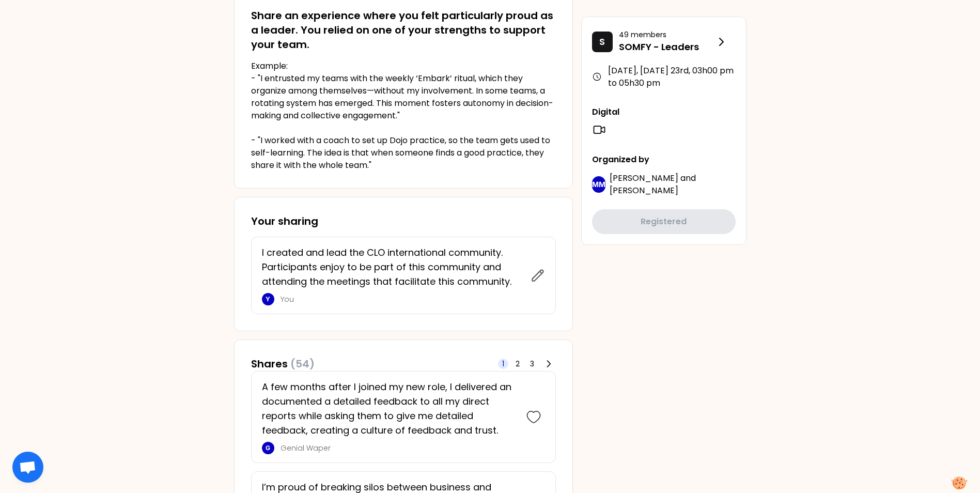  I want to click on p: Organized by, so click(664, 160).